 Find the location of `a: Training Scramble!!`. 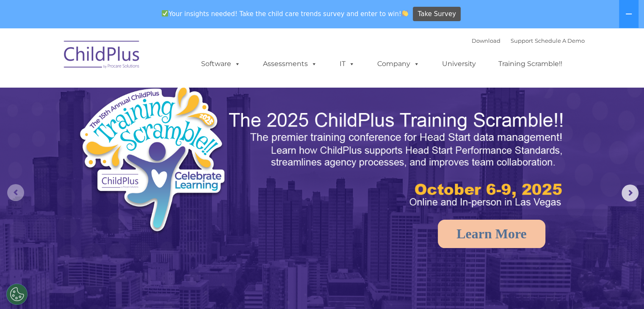

a: Training Scramble!! is located at coordinates (530, 64).